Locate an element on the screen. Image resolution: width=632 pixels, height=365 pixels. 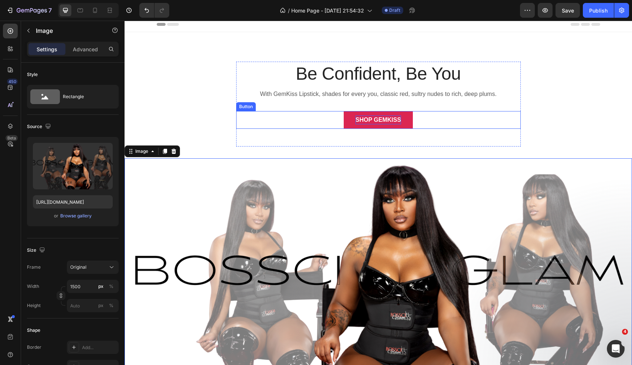
div: Beta is located at coordinates (11, 138).